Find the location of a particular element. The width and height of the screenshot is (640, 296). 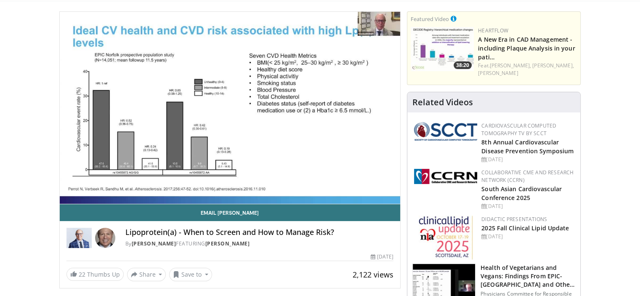

h4: Lipoprotein(a) - When to Screen and How to Manage Risk? is located at coordinates (259, 232).